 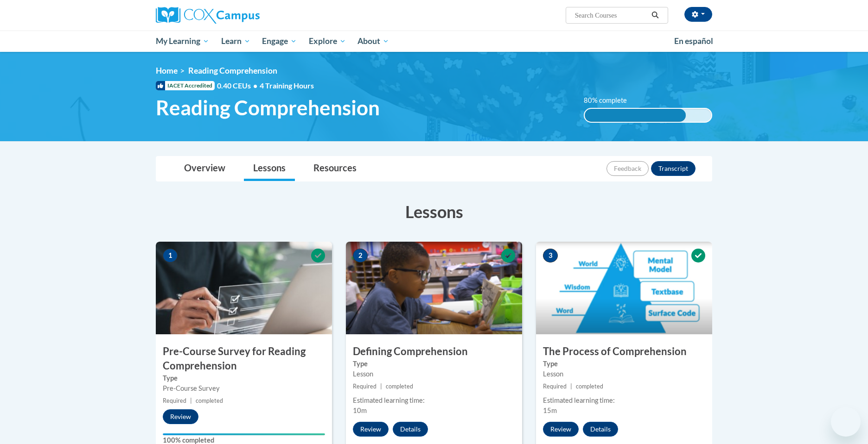 What do you see at coordinates (360, 411) in the screenshot?
I see `span: 10m` at bounding box center [360, 411].